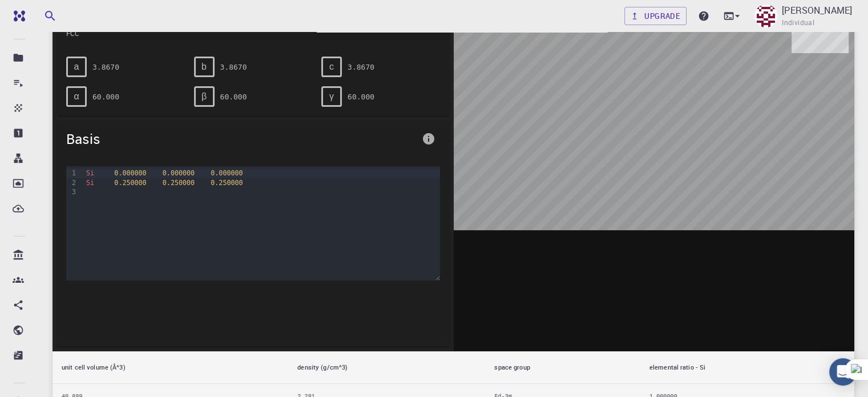 The image size is (868, 397). What do you see at coordinates (766, 16) in the screenshot?
I see `img: Filiberto` at bounding box center [766, 16].